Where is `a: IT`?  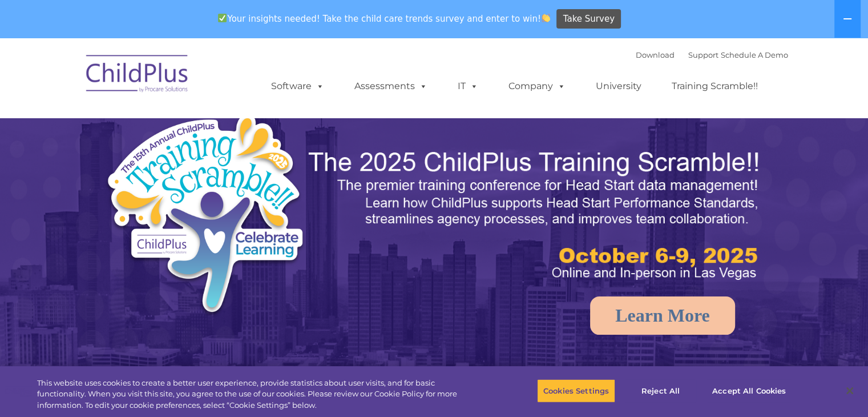
a: IT is located at coordinates (468, 86).